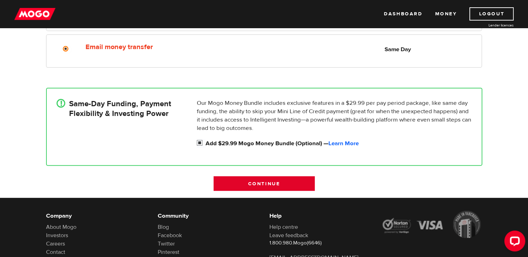 Image resolution: width=528 pixels, height=257 pixels. What do you see at coordinates (166, 244) in the screenshot?
I see `a: Twitter` at bounding box center [166, 244].